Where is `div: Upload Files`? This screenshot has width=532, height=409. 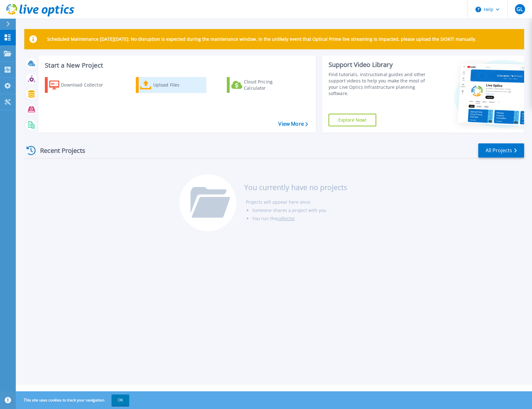 div: Upload Files is located at coordinates (178, 85).